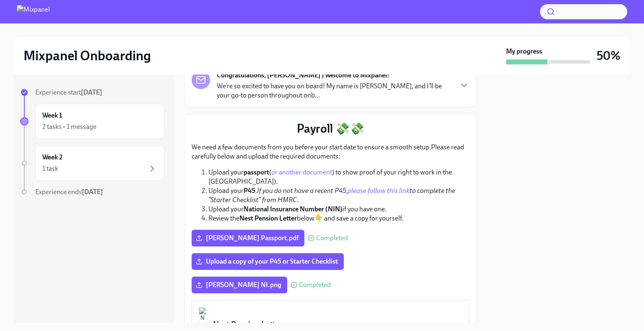 The image size is (644, 331). Describe the element at coordinates (267, 261) in the screenshot. I see `label: Upload a copy of your P45 or Starter Checklist` at that location.